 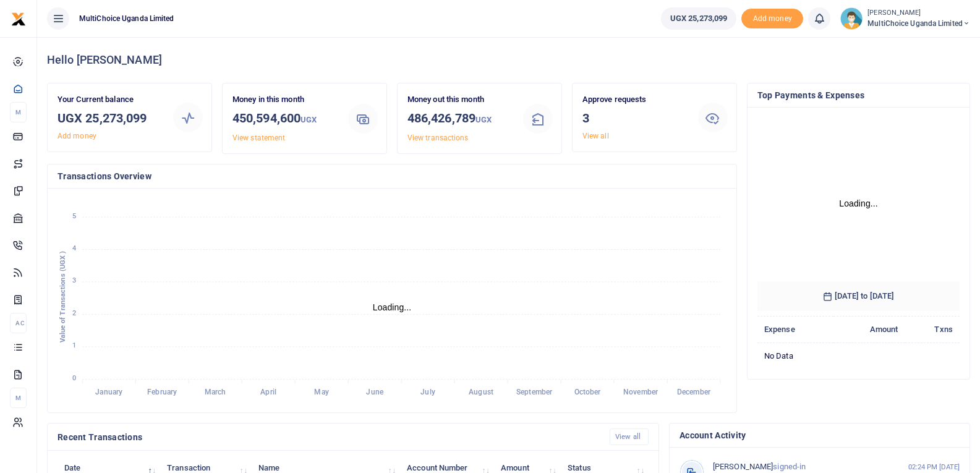 What do you see at coordinates (75, 216) in the screenshot?
I see `tspan: 5` at bounding box center [75, 216].